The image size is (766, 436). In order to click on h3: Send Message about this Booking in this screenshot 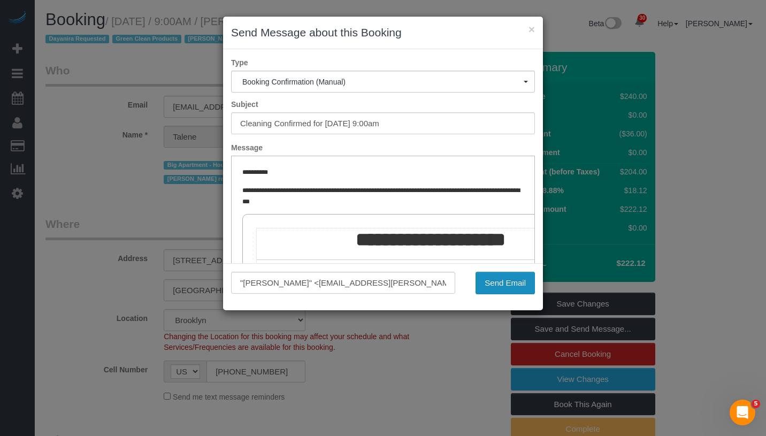, I will do `click(383, 33)`.